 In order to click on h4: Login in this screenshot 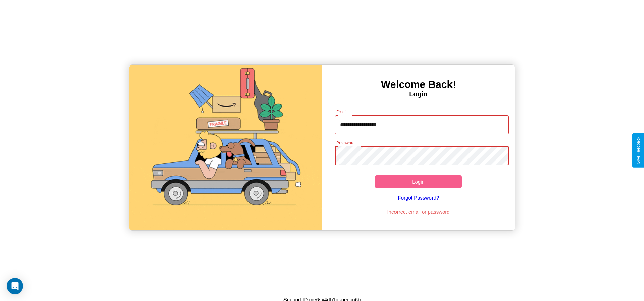, I will do `click(419, 94)`.